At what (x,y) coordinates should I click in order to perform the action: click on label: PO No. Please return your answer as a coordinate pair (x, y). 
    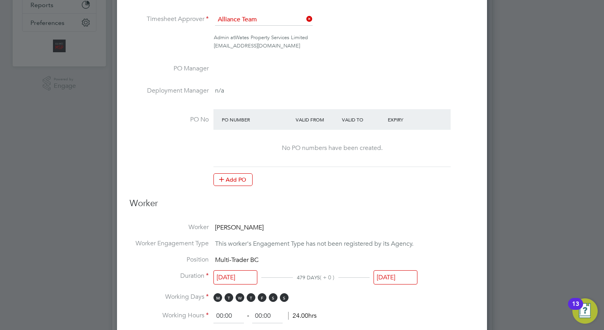
    Looking at the image, I should click on (169, 119).